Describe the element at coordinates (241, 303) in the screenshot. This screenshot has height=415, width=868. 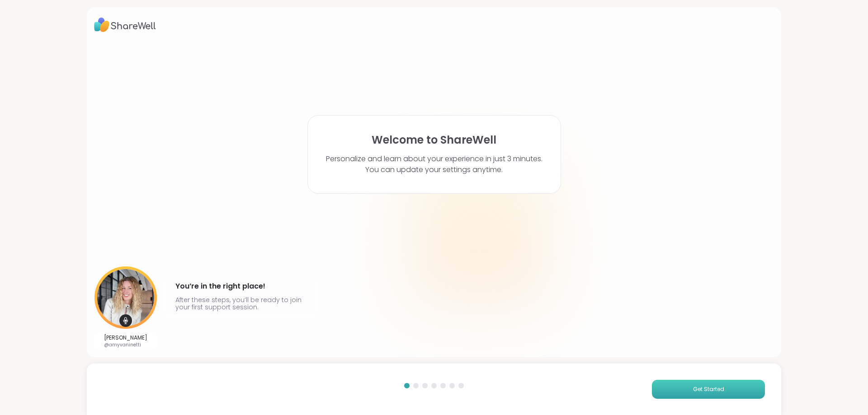
I see `p: After these steps, you’ll be ready to join your first support session.` at that location.